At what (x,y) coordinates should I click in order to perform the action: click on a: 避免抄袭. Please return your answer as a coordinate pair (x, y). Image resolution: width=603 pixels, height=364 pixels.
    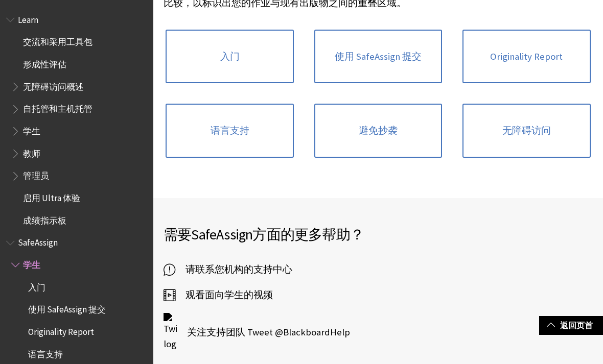
    Looking at the image, I should click on (378, 131).